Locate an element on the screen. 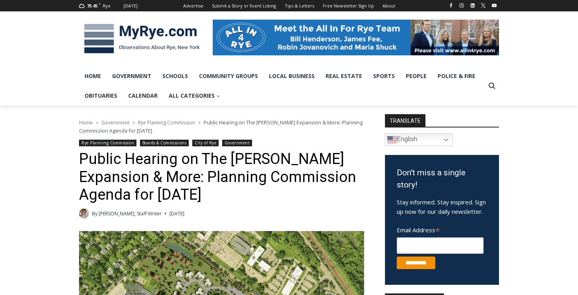  img: en is located at coordinates (392, 140).